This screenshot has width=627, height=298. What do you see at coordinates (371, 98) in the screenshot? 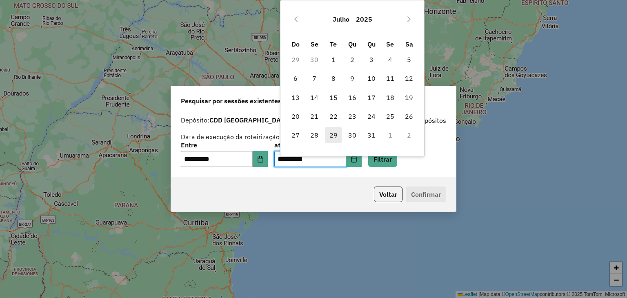
I see `span: 17` at bounding box center [371, 98].